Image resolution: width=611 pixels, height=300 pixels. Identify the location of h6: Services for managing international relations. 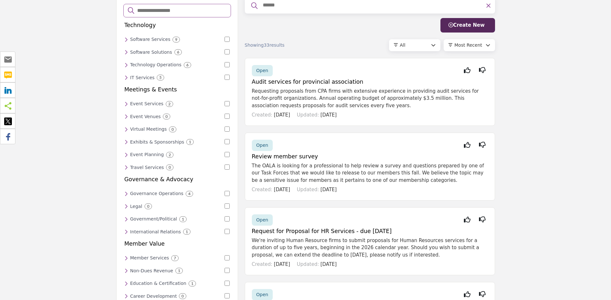
(156, 231).